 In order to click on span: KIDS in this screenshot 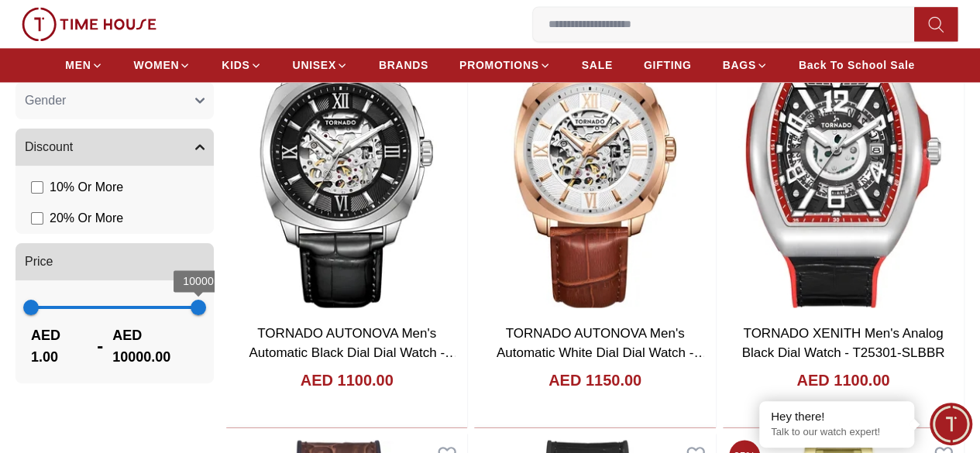, I will do `click(236, 65)`.